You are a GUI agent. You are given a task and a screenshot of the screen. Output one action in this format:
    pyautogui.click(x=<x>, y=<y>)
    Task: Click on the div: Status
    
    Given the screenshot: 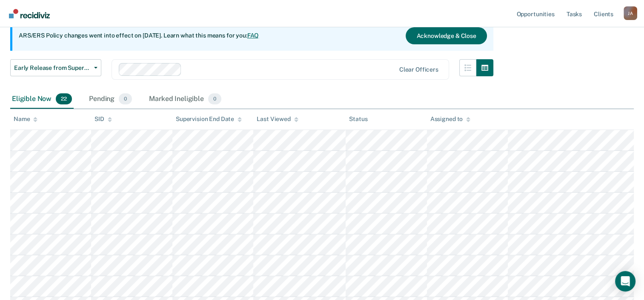 What is the action you would take?
    pyautogui.click(x=358, y=119)
    